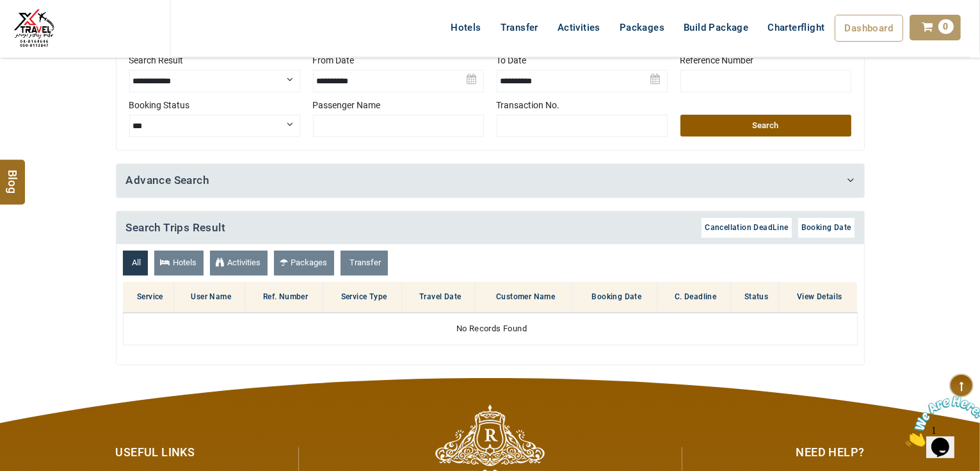 This screenshot has height=471, width=980. Describe the element at coordinates (947, 26) in the screenshot. I see `span: 0` at that location.